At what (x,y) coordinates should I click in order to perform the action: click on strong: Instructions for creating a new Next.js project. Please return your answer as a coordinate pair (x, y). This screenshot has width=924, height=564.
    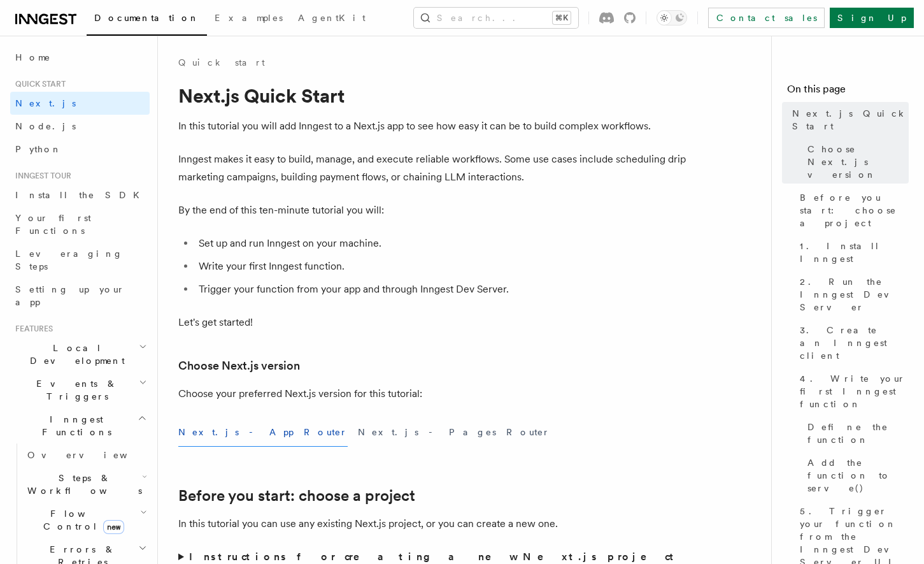
    Looking at the image, I should click on (434, 556).